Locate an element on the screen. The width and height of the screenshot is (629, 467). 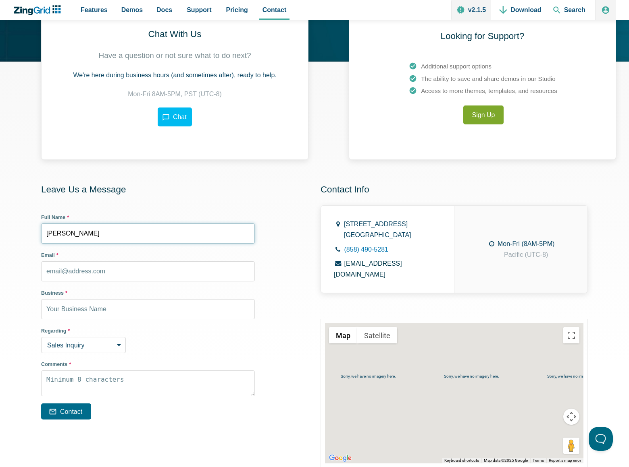
button: Show satellite imagery is located at coordinates (377, 336).